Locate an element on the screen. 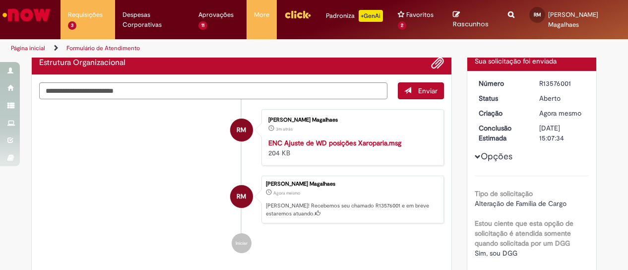 The width and height of the screenshot is (628, 270). span: Requisições is located at coordinates (85, 15).